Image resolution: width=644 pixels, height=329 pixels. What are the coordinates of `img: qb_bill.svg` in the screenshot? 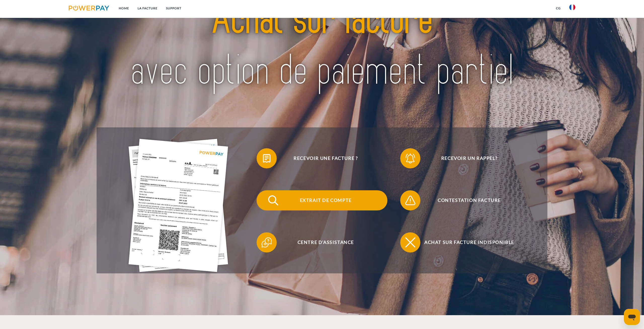 It's located at (267, 158).